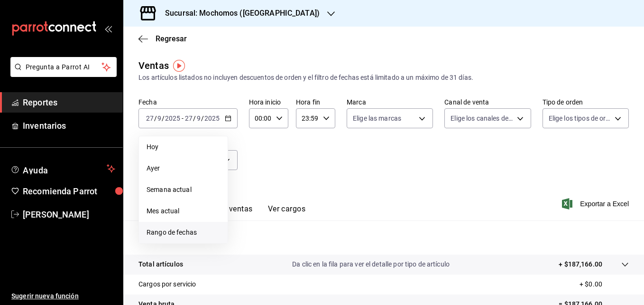  Describe the element at coordinates (63, 169) in the screenshot. I see `span: Ayuda` at that location.